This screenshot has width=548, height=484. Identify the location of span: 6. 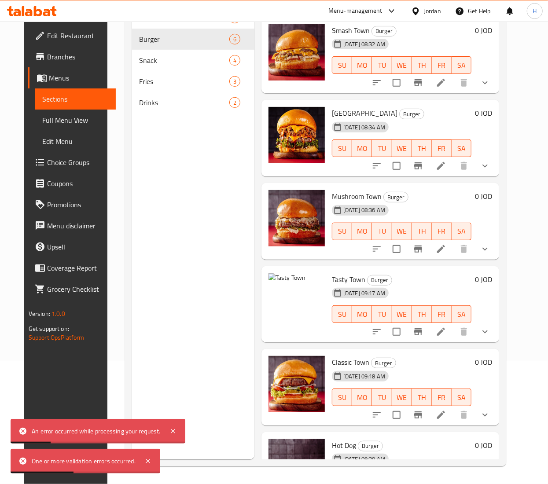
(235, 39).